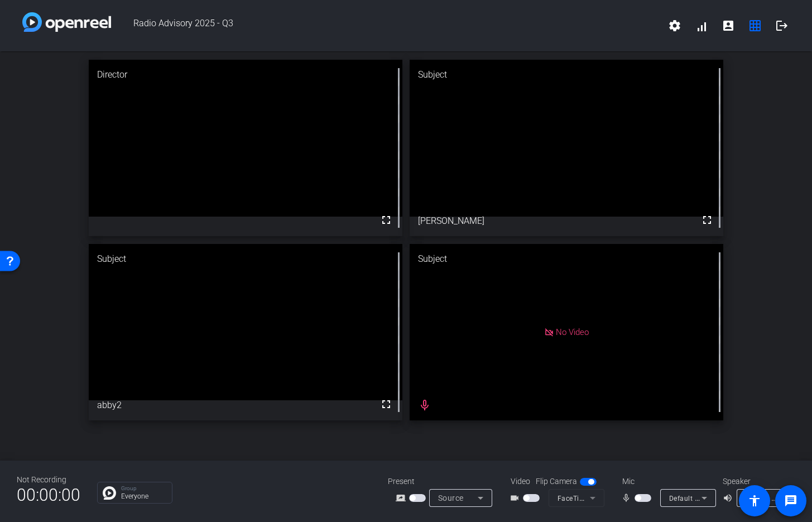 The width and height of the screenshot is (812, 522). What do you see at coordinates (49, 494) in the screenshot?
I see `span: 00:00:00` at bounding box center [49, 494].